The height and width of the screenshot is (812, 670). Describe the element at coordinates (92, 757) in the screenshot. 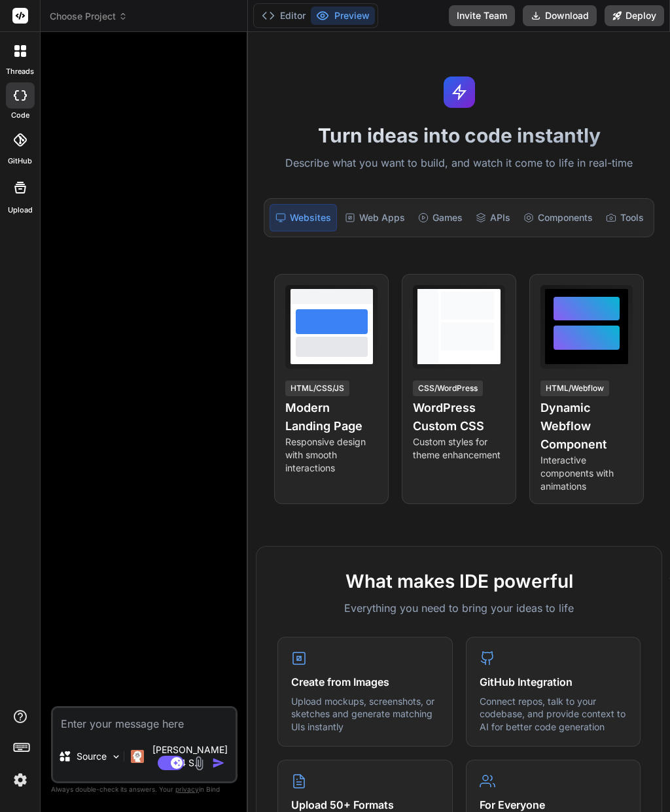

I see `p: Source` at that location.